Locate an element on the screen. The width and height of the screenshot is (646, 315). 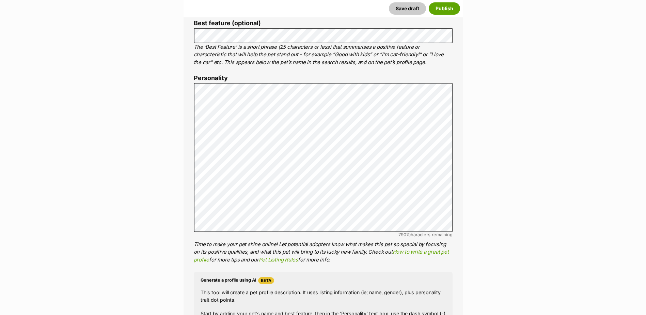
p: The ‘Best Feature’ is a short phrase (25 characters or less) that summarises a positive feature o... is located at coordinates (323, 55).